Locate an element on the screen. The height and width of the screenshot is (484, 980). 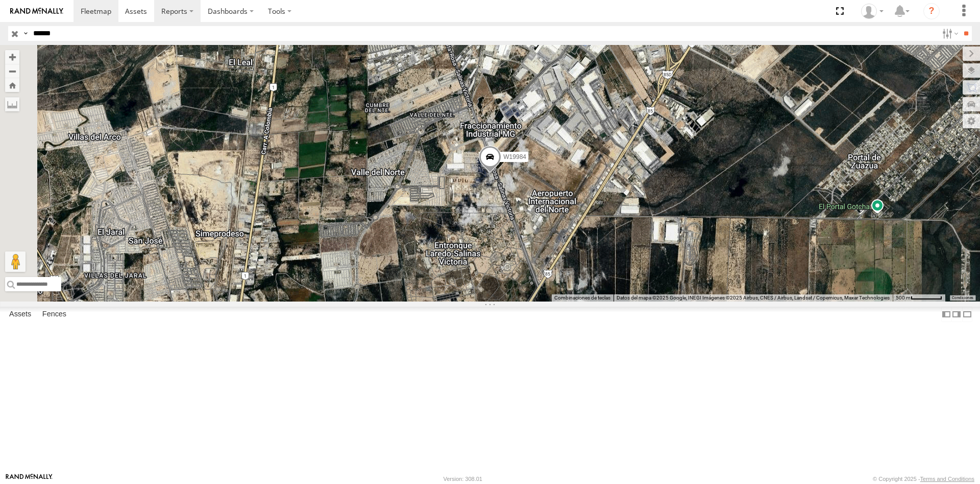
a: Condiciones (se abre en una nueva pestaña) is located at coordinates (963, 298).